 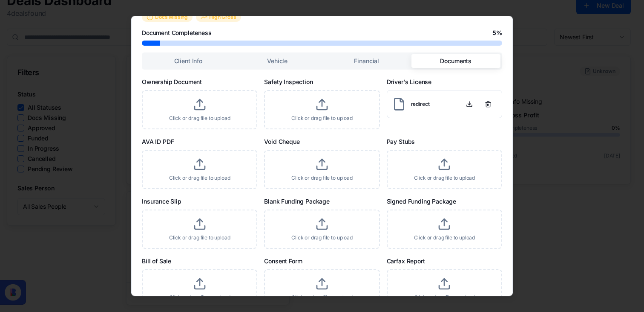 I want to click on label: Signed Funding Package, so click(x=421, y=201).